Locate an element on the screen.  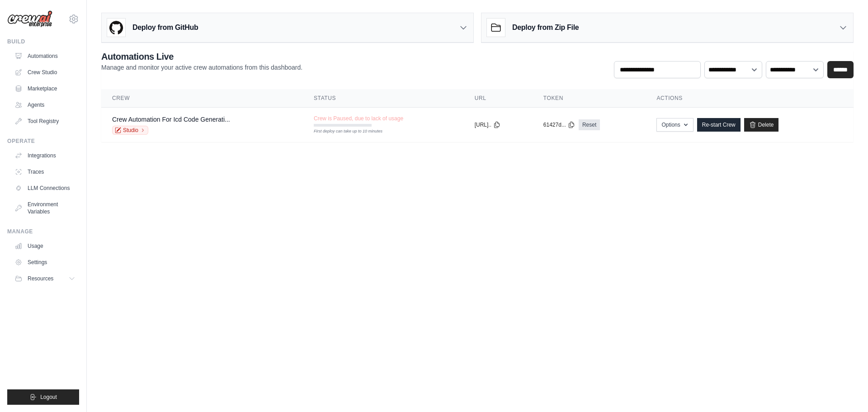
span: Resources is located at coordinates (40, 279).